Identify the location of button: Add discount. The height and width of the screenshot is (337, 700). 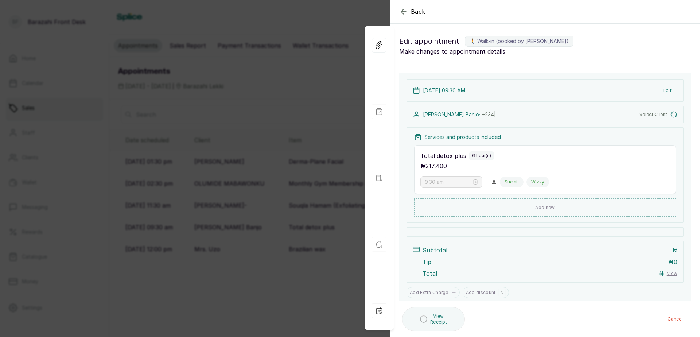
(486, 292).